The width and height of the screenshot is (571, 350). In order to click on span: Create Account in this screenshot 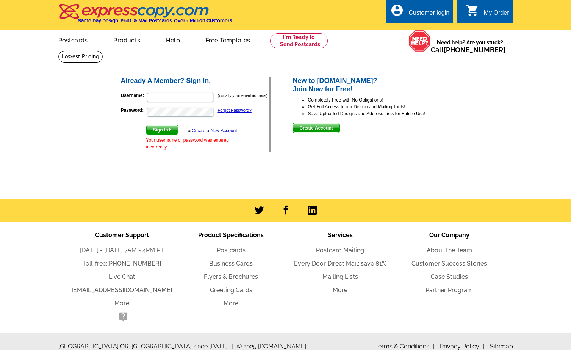, I will do `click(316, 128)`.